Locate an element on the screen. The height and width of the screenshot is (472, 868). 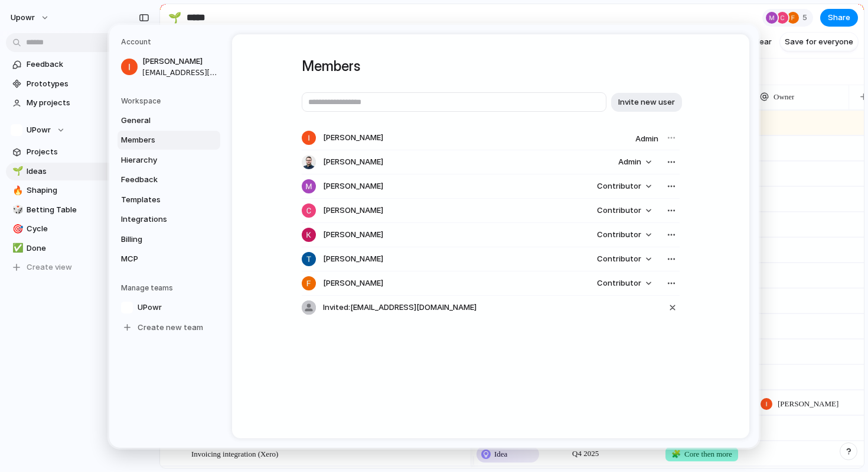
h5: Workspace is located at coordinates (171, 101).